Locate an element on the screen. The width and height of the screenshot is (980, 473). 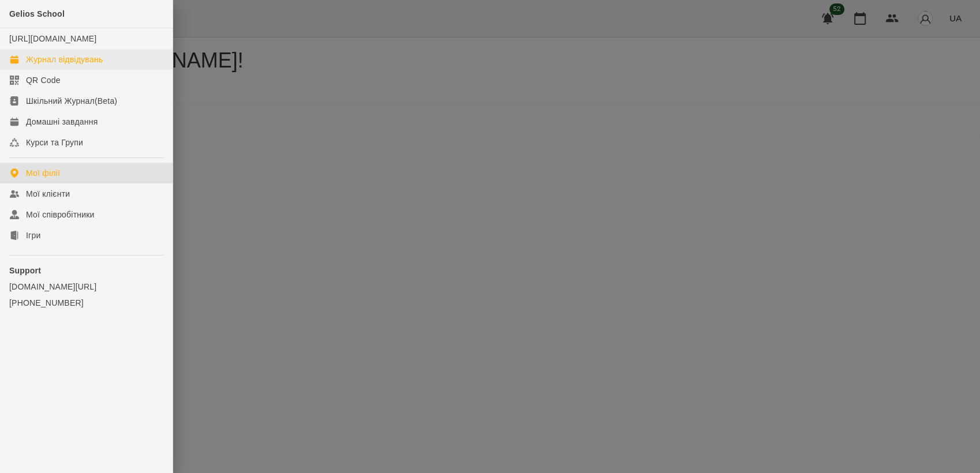
p: Support is located at coordinates (86, 271).